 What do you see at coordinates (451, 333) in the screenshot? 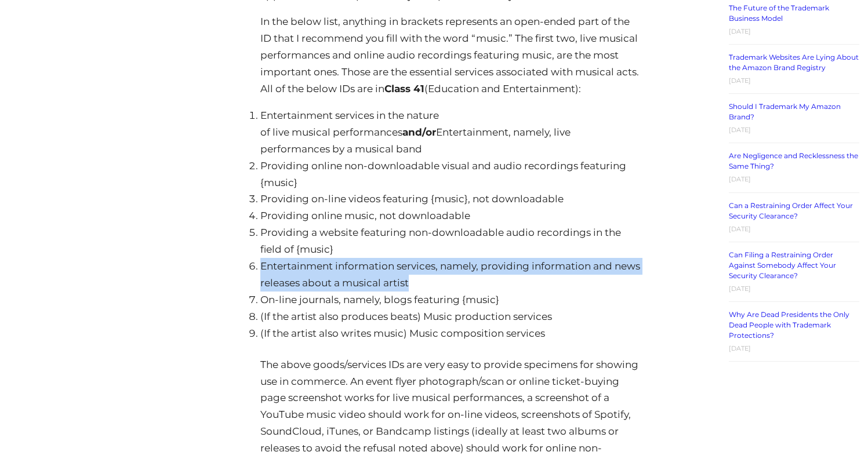
I see `li: (If the artist also writes music) Music composition services` at bounding box center [451, 333].